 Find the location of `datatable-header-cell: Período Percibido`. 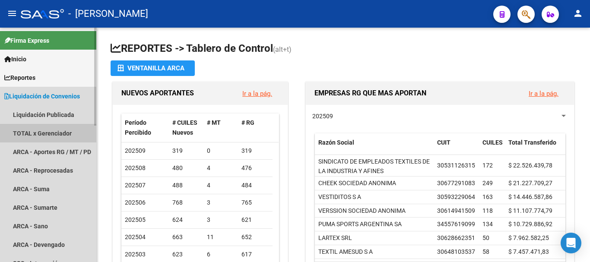

datatable-header-cell: Período Percibido is located at coordinates (145, 128).